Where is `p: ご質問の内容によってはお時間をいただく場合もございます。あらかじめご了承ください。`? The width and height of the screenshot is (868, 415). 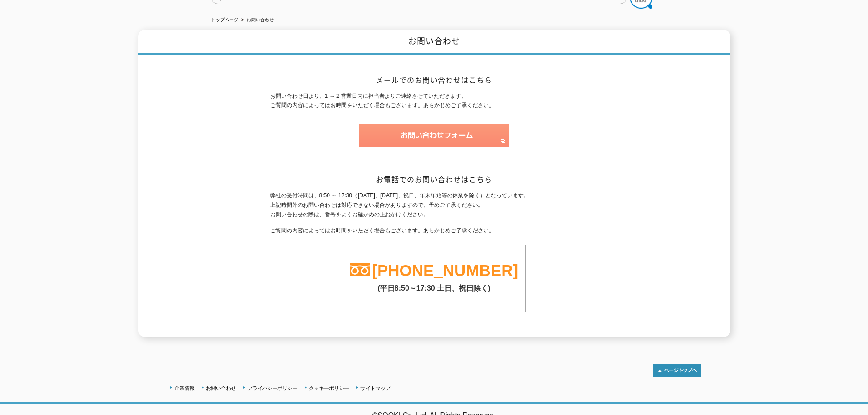
p: ご質問の内容によってはお時間をいただく場合もございます。あらかじめご了承ください。 is located at coordinates (434, 230).